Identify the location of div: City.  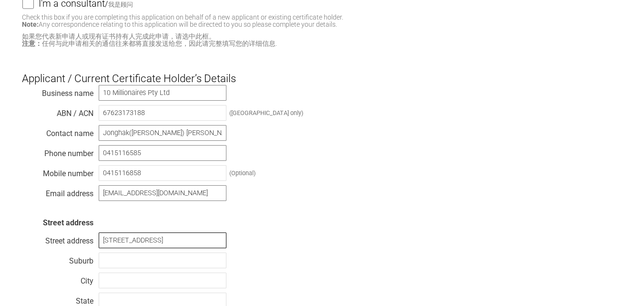
(58, 278).